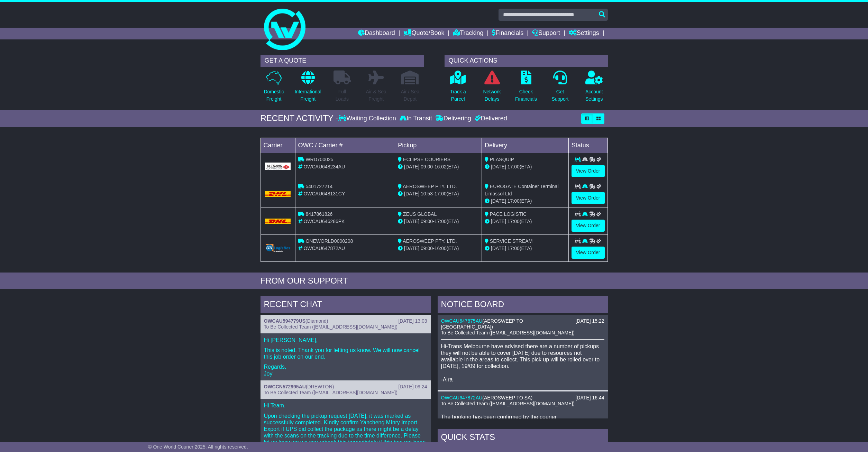  Describe the element at coordinates (526, 95) in the screenshot. I see `p: Check Financials` at that location.